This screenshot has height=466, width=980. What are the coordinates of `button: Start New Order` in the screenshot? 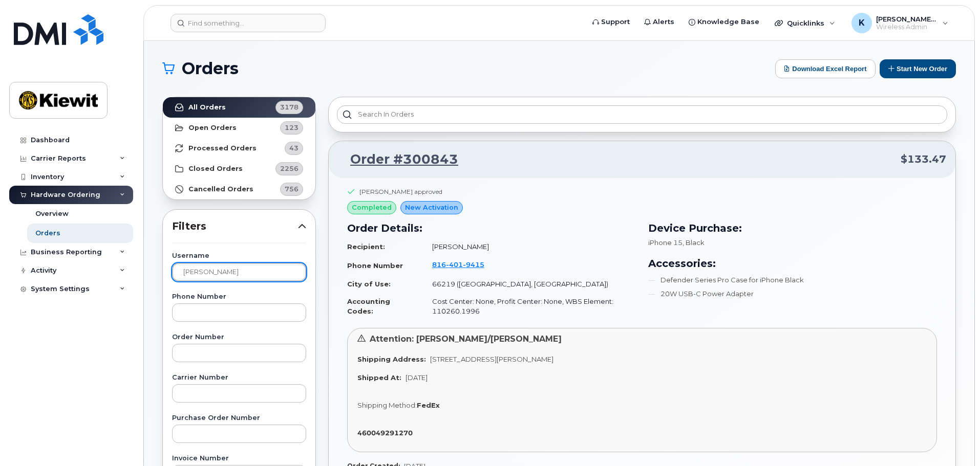 It's located at (918, 69).